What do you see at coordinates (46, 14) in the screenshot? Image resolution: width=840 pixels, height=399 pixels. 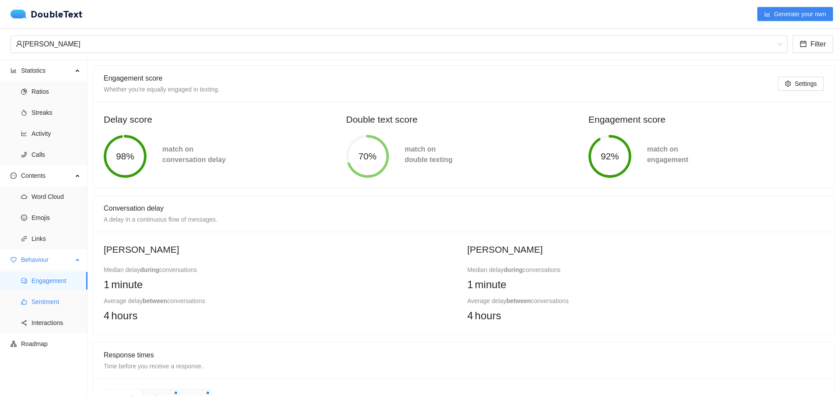 I see `a: logoDoubleText` at bounding box center [46, 14].